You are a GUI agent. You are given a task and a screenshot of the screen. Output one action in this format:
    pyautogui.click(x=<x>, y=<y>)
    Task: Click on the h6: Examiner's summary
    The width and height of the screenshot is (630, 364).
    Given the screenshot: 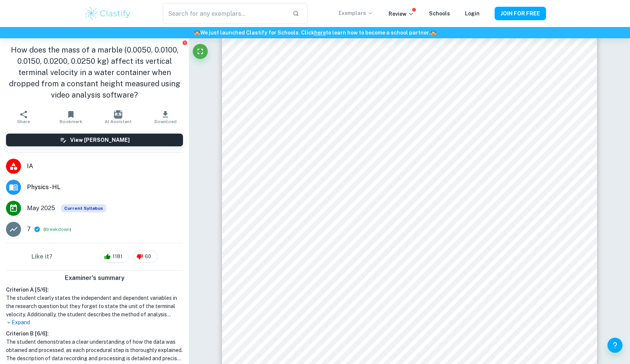 What is the action you would take?
    pyautogui.click(x=94, y=278)
    